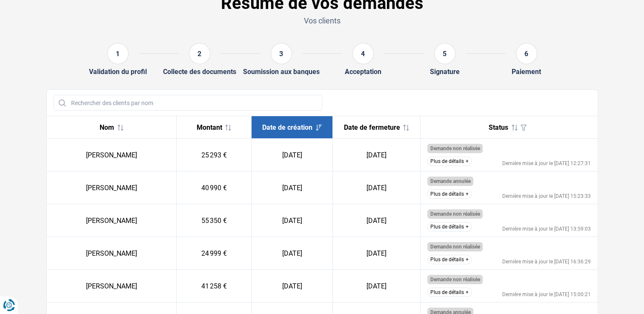 The width and height of the screenshot is (644, 314). What do you see at coordinates (498, 127) in the screenshot?
I see `span: Status` at bounding box center [498, 127].